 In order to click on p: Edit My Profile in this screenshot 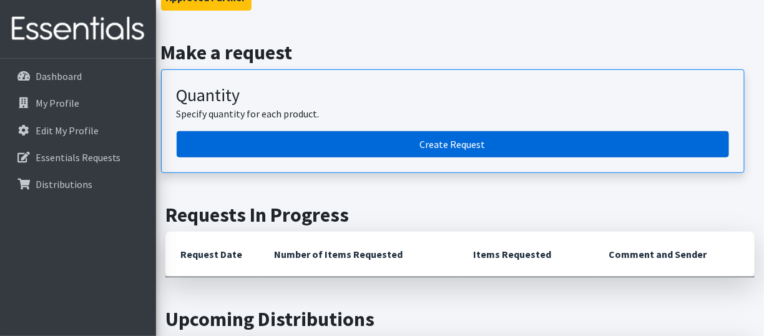, I will do `click(67, 130)`.